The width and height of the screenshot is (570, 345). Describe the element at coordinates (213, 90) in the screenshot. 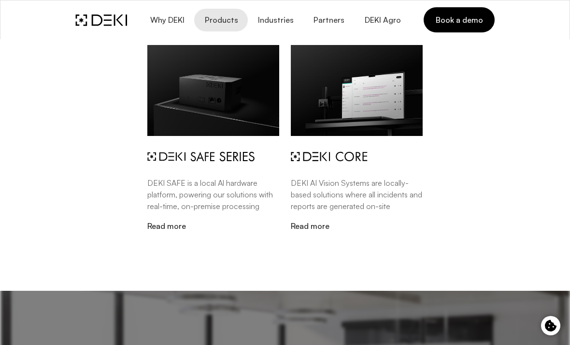

I see `img: deki-safe-menu.CJ5BZnBs.jpg` at that location.